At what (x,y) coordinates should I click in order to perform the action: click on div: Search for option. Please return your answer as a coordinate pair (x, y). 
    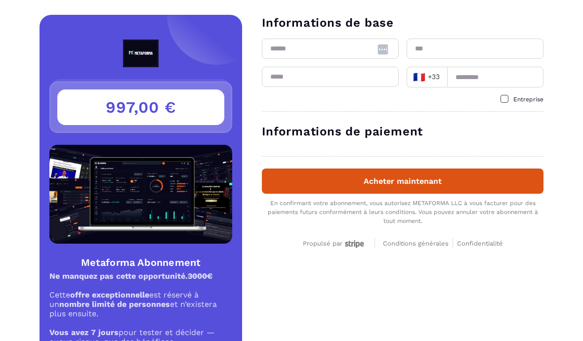
    Looking at the image, I should click on (427, 77).